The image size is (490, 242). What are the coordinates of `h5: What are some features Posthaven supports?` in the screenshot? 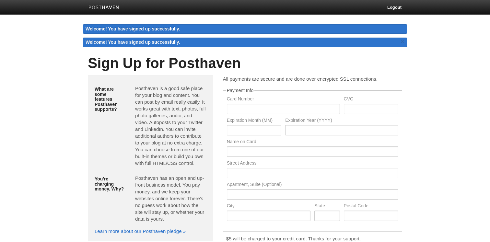 It's located at (110, 99).